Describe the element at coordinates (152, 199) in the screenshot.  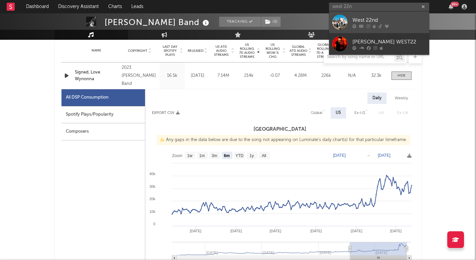
I see `text: 20k` at that location.